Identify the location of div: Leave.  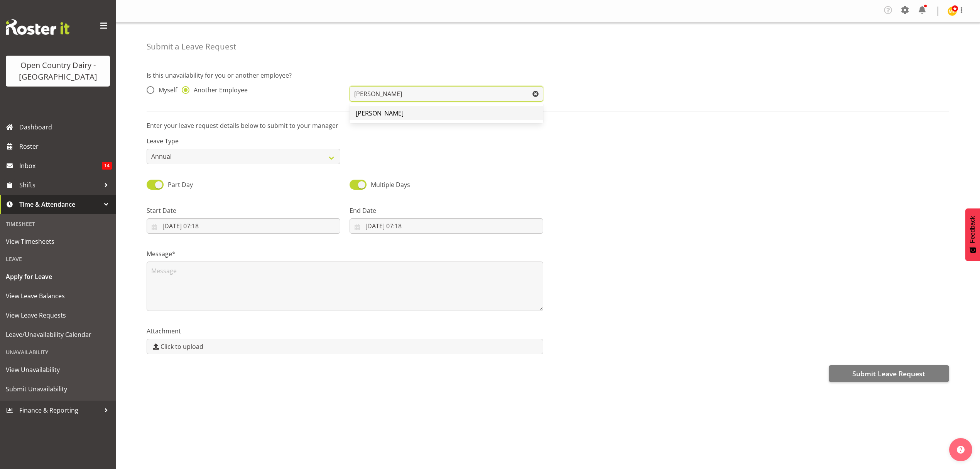
(58, 258).